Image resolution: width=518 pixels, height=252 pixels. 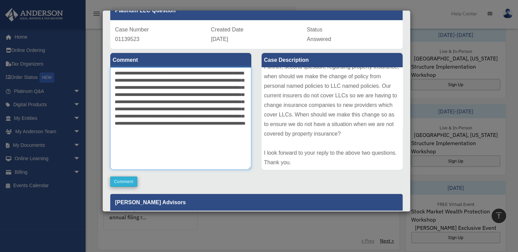 What do you see at coordinates (314, 29) in the screenshot?
I see `span: Status` at bounding box center [314, 29].